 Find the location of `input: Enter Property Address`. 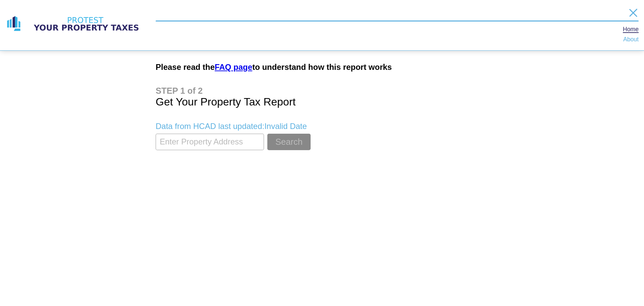

input: Enter Property Address is located at coordinates (209, 142).